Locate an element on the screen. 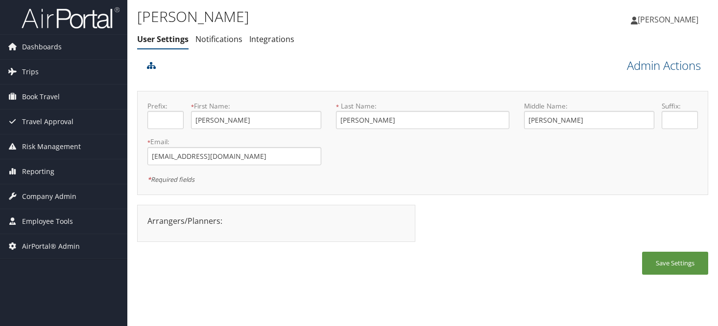 The height and width of the screenshot is (326, 718). label: First Name: is located at coordinates (256, 106).